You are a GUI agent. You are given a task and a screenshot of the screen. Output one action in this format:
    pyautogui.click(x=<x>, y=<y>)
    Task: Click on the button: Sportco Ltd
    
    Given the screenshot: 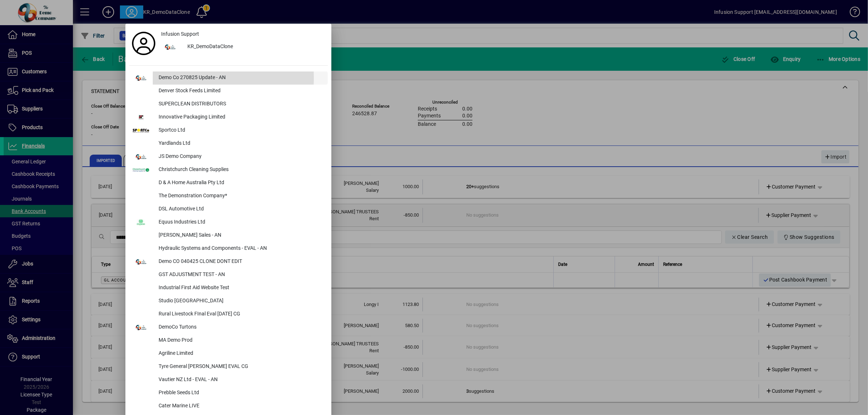 What is the action you would take?
    pyautogui.click(x=229, y=131)
    